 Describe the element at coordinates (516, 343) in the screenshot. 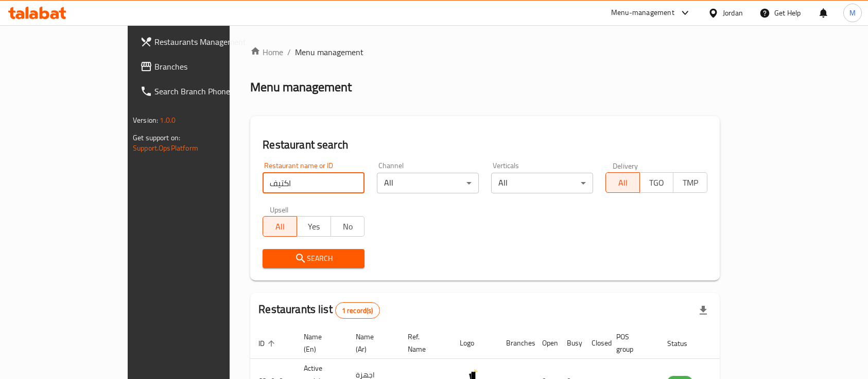

I see `th: Branches` at that location.